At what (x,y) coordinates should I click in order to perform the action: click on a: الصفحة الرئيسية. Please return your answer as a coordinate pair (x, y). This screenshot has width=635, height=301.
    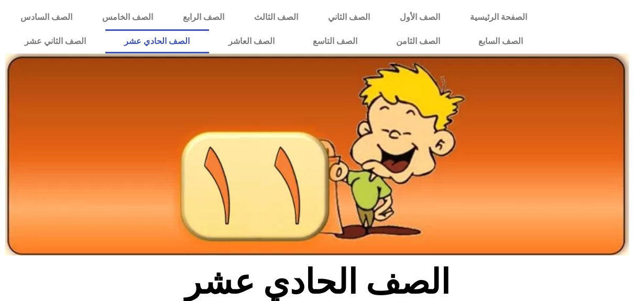
    Looking at the image, I should click on (499, 17).